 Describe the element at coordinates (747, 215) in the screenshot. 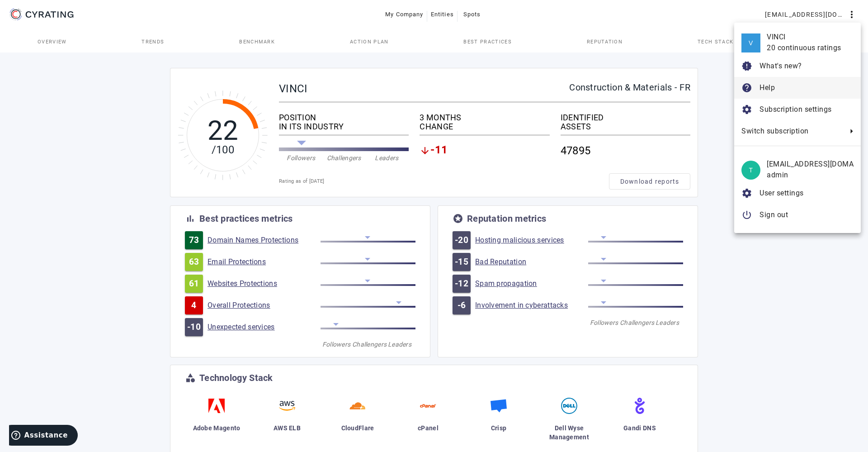

I see `mat-icon: power_settings_new` at that location.